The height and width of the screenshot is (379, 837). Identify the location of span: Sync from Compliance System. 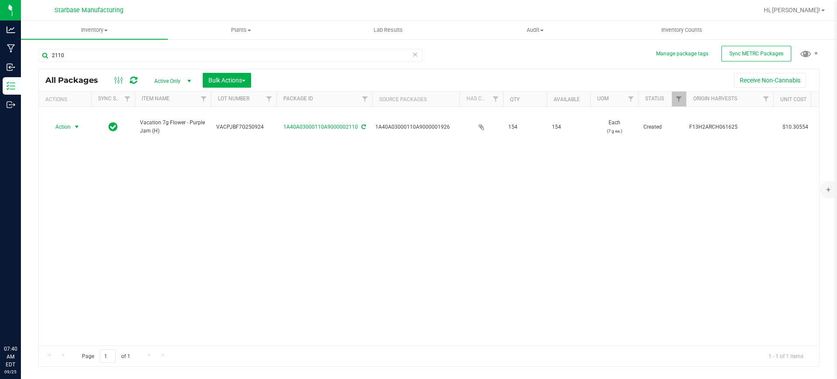
(363, 127).